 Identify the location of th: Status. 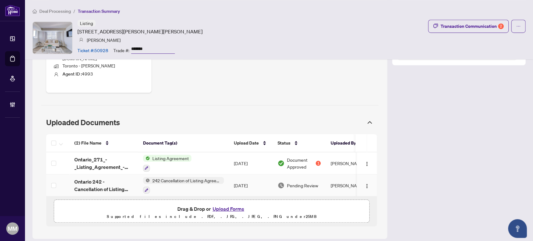
(299, 143).